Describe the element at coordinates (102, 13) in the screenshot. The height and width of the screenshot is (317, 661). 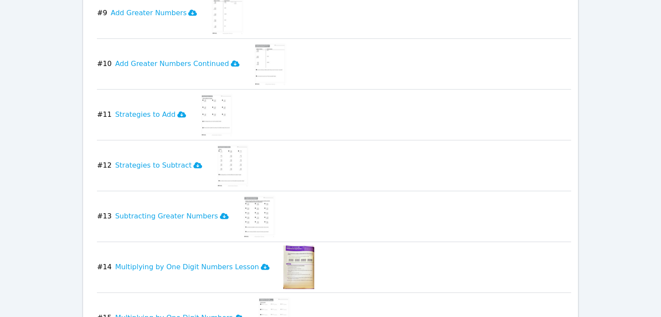
I see `span: # 9` at that location.